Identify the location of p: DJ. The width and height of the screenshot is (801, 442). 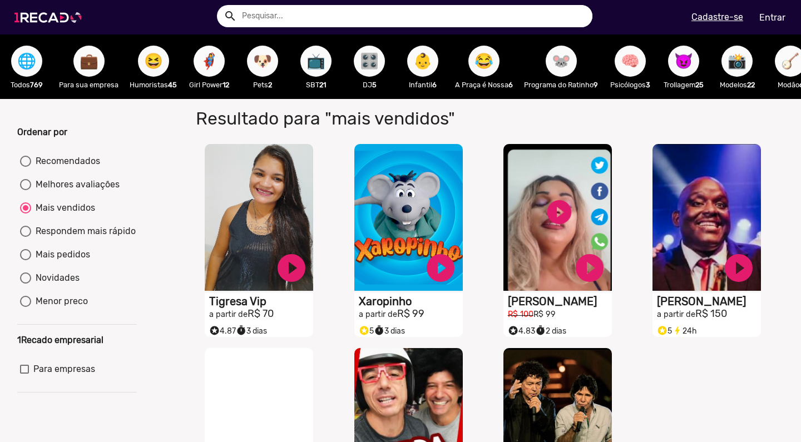
(369, 85).